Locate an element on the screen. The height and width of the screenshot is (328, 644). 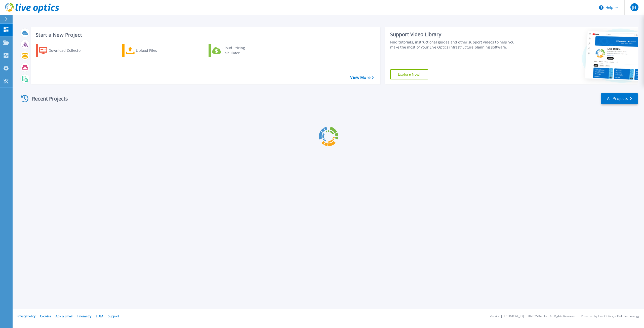
div: Support Video Library is located at coordinates (456, 34).